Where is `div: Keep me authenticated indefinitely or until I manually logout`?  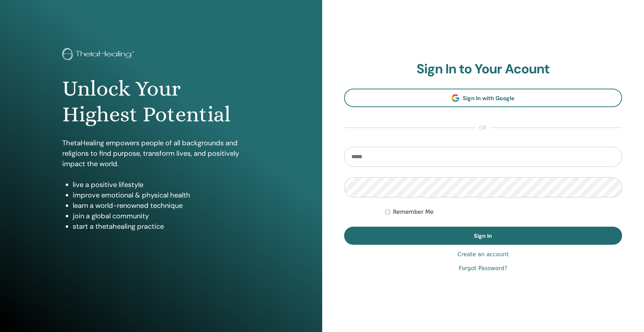 div: Keep me authenticated indefinitely or until I manually logout is located at coordinates (504, 212).